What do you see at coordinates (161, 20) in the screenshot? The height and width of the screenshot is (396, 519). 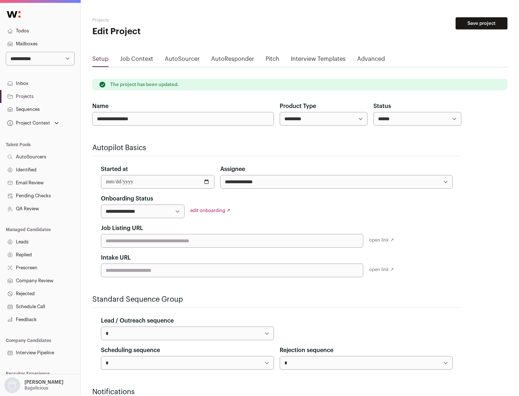 I see `h2: Projects` at bounding box center [161, 20].